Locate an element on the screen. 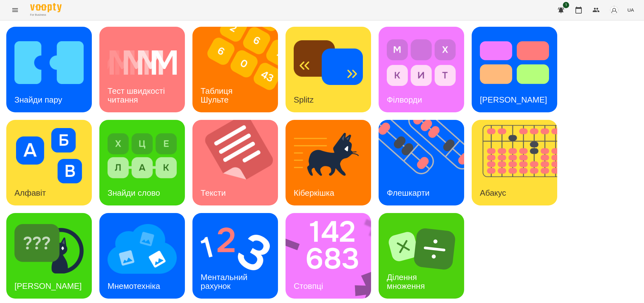  h3: Флешкарти is located at coordinates (408, 193).